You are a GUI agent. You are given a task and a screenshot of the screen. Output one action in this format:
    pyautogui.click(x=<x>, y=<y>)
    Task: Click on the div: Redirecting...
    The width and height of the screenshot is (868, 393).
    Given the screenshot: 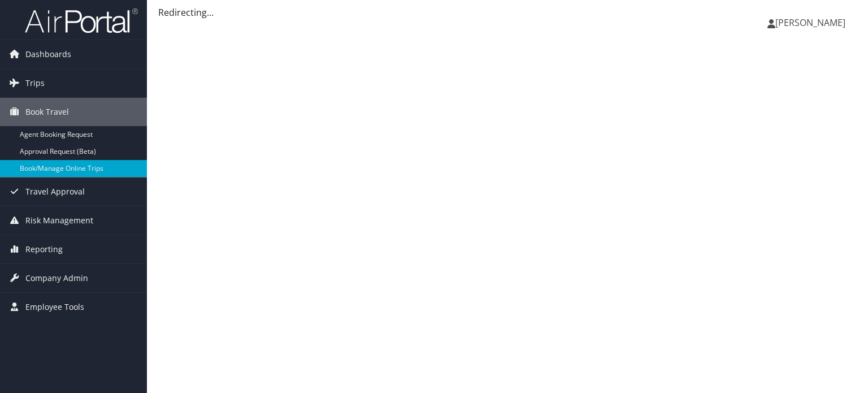 What is the action you would take?
    pyautogui.click(x=508, y=12)
    